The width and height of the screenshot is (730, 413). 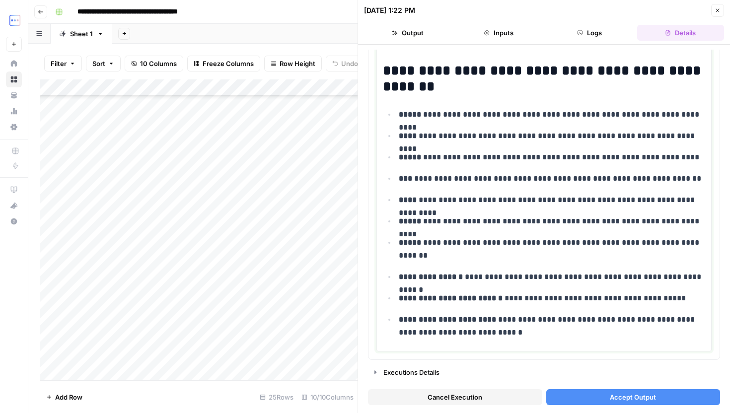 I want to click on button: Executions Details, so click(x=544, y=372).